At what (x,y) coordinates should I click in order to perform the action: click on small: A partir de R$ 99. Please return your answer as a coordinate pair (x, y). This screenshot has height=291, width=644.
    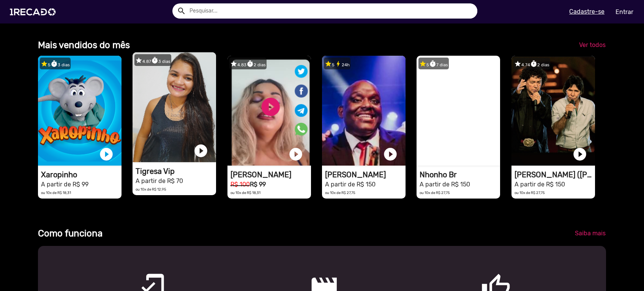
    Looking at the image, I should click on (65, 184).